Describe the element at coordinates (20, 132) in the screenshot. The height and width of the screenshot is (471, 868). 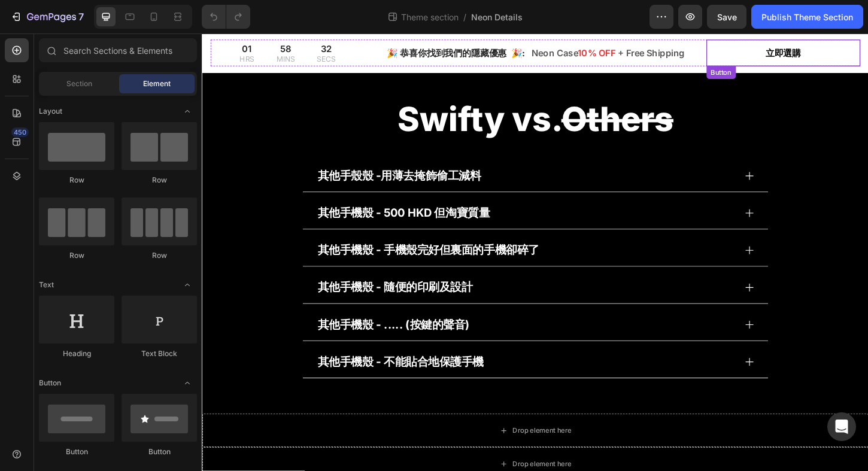
I see `div: 450` at that location.